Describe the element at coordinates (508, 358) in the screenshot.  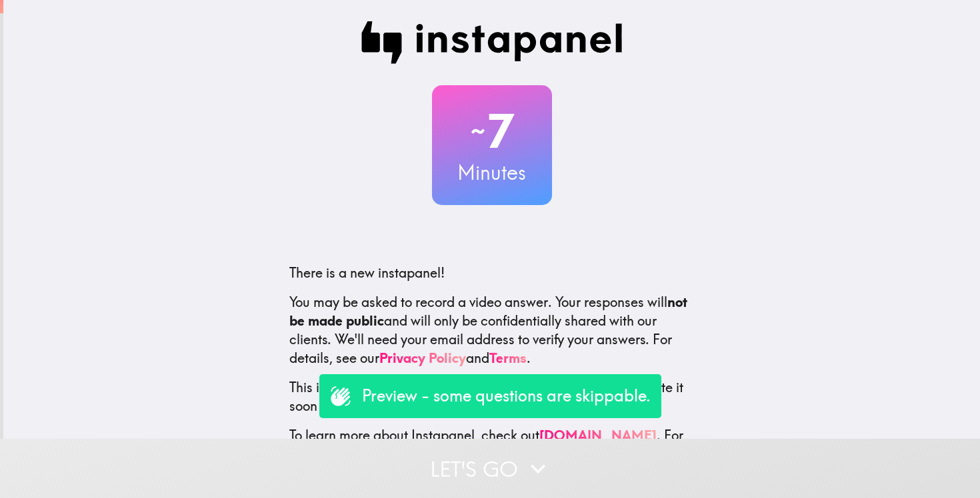
I see `a: Terms` at that location.